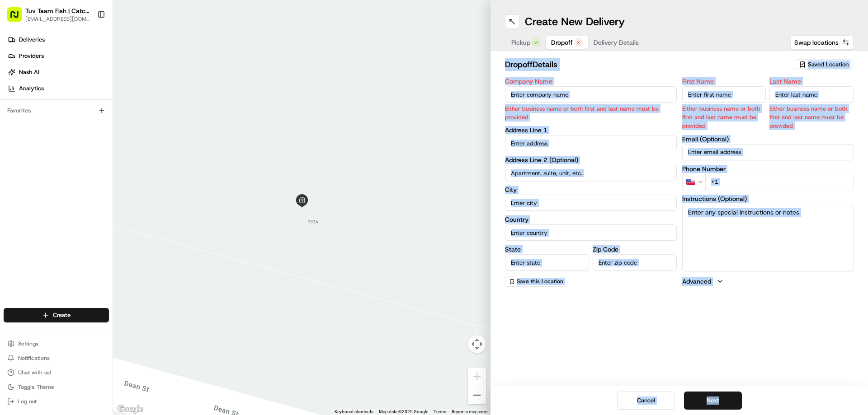  I want to click on span: Pylon, so click(99, 156).